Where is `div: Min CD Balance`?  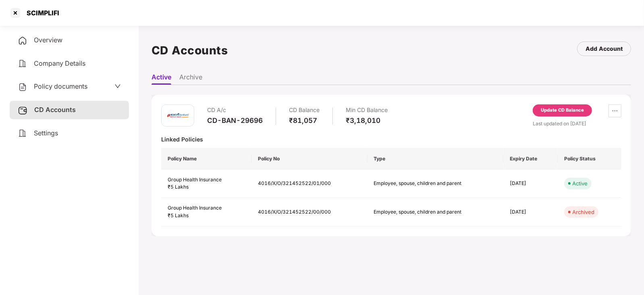 div: Min CD Balance is located at coordinates (367, 110).